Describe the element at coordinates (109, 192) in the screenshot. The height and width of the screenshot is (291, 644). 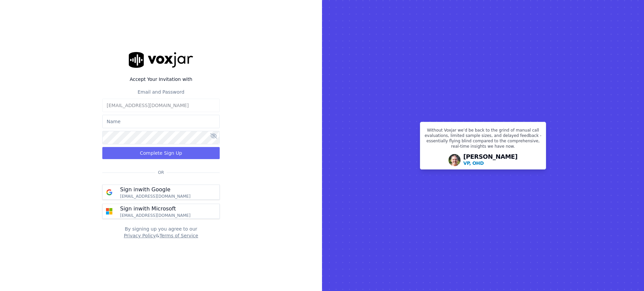
I see `img: google Sign in button` at that location.